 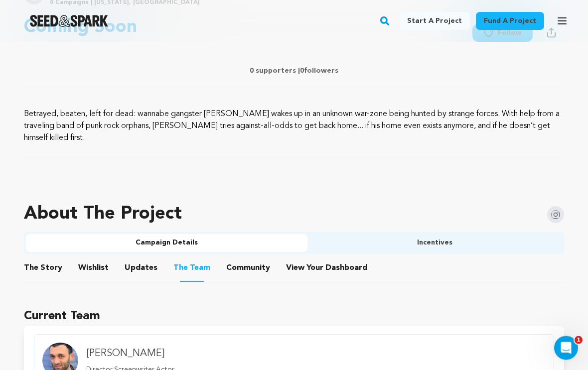 I want to click on img: Seed&Spark Logo Dark Mode, so click(x=69, y=21).